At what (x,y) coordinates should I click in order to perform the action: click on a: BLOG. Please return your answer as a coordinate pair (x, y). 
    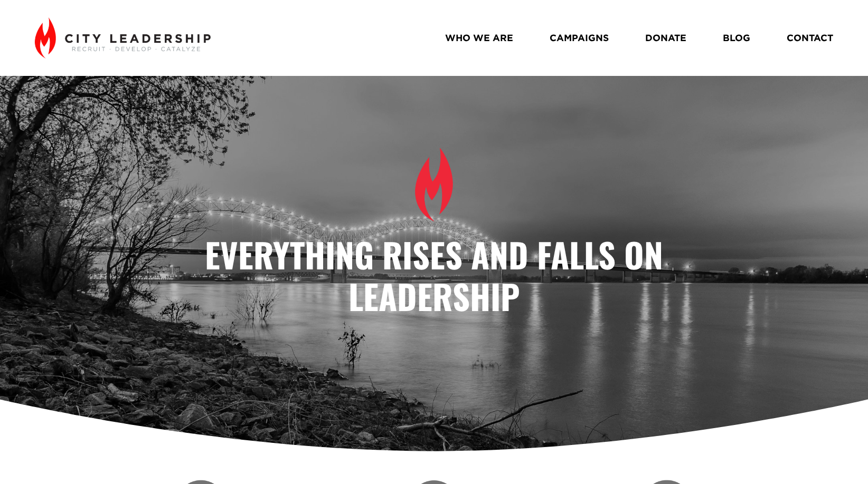
    Looking at the image, I should click on (736, 37).